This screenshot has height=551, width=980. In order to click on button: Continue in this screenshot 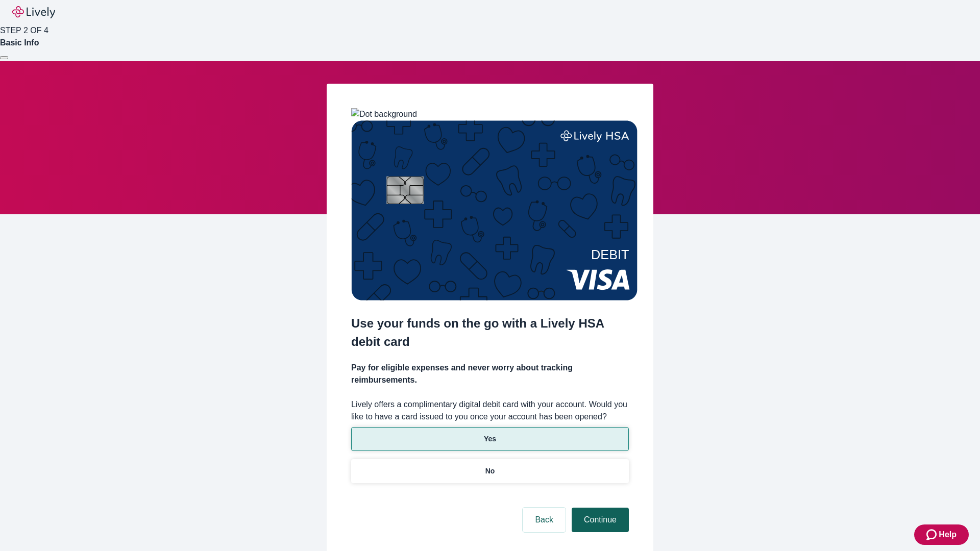, I will do `click(600, 520)`.